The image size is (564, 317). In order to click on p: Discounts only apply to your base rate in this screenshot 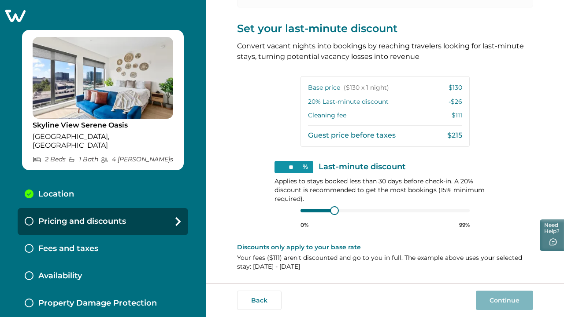, I will do `click(385, 247)`.